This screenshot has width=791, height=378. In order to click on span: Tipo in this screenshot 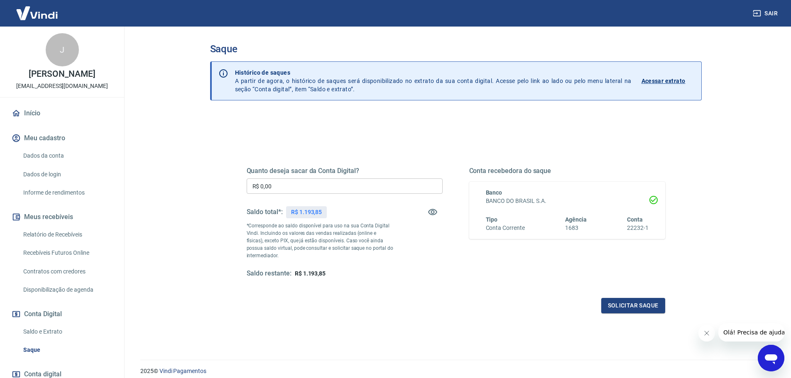, I will do `click(492, 220)`.